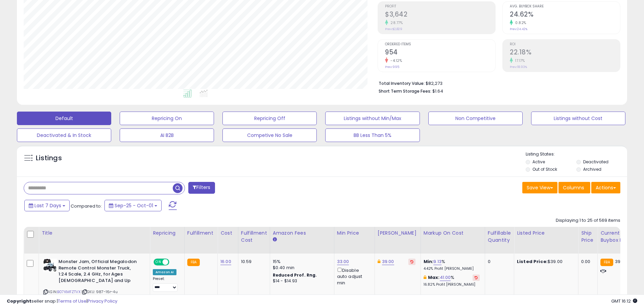  Describe the element at coordinates (405, 91) in the screenshot. I see `b: Short Term Storage Fees:` at that location.